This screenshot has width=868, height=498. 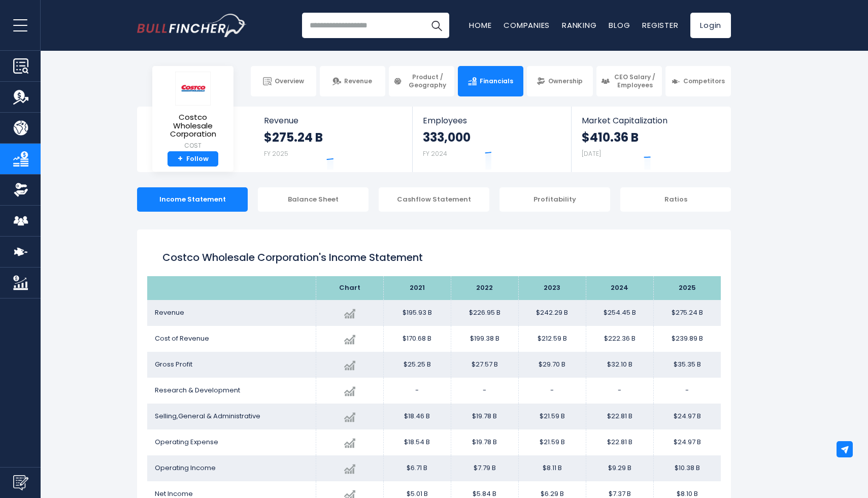 I want to click on td: $222.36 B, so click(x=619, y=339).